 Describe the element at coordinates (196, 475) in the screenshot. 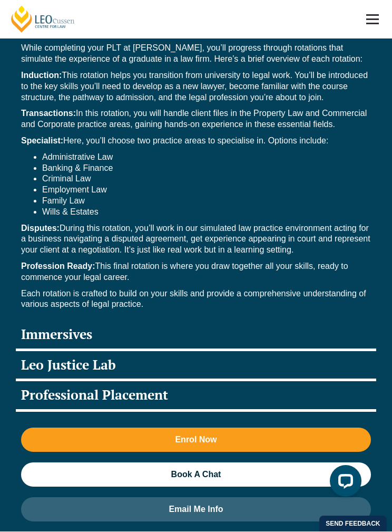

I see `span: Book A Chat` at that location.